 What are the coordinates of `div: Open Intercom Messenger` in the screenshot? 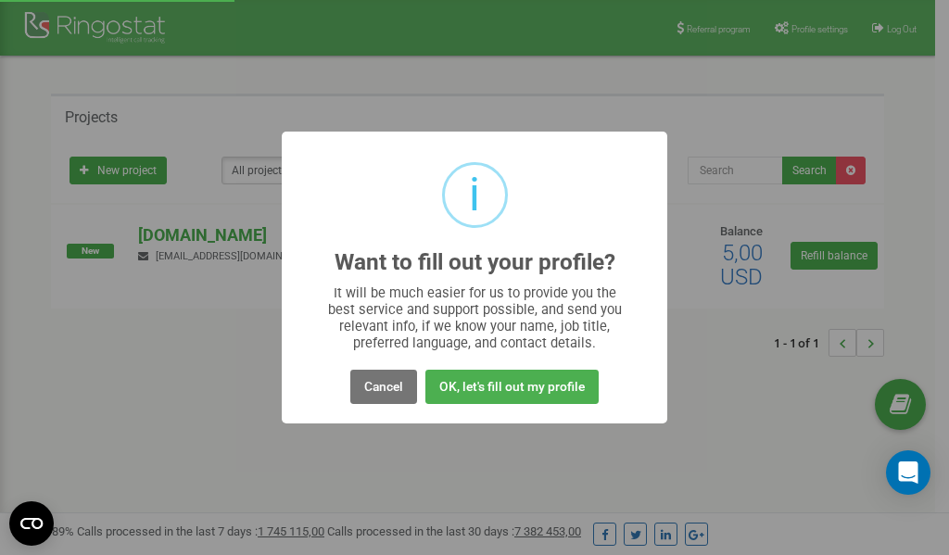 It's located at (908, 473).